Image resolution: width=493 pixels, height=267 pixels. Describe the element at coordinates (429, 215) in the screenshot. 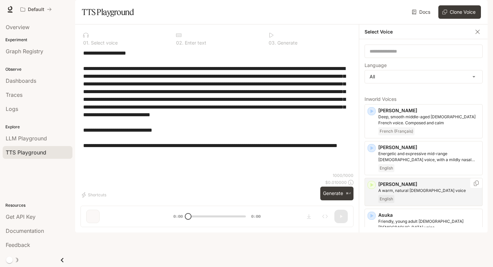

I see `p: Asuka` at that location.